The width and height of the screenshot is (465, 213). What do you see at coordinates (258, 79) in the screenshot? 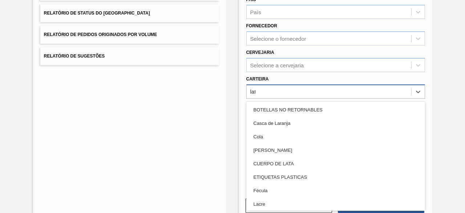
I see `label: Carteira` at bounding box center [258, 79].